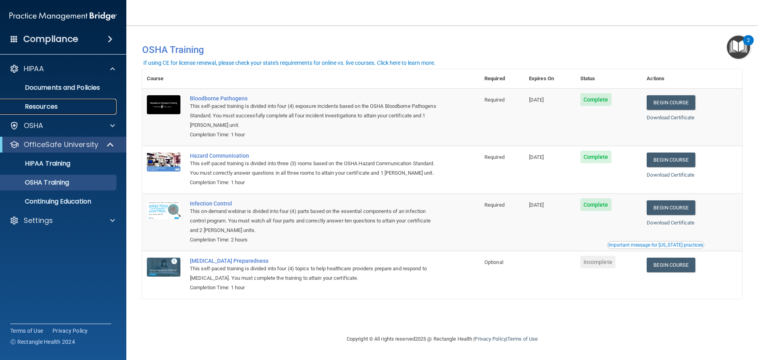 The width and height of the screenshot is (758, 360). What do you see at coordinates (34, 69) in the screenshot?
I see `p: HIPAA` at bounding box center [34, 69].